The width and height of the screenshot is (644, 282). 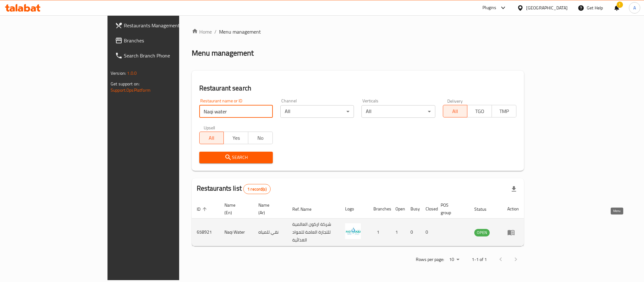 I want to click on h2: Restaurant search, so click(x=358, y=89).